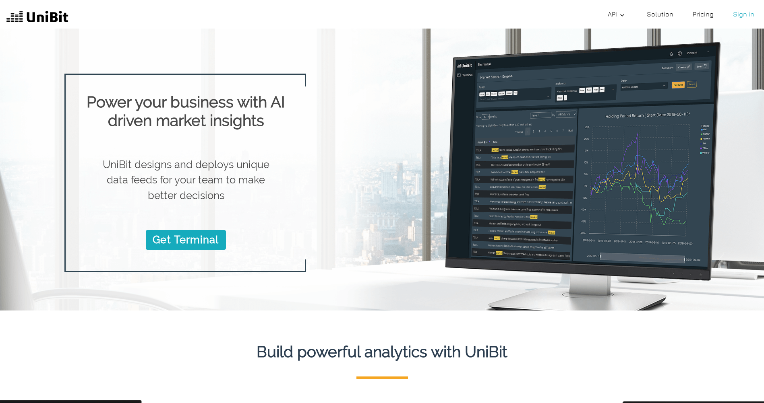  What do you see at coordinates (37, 17) in the screenshot?
I see `img: UniBit Logo` at bounding box center [37, 17].